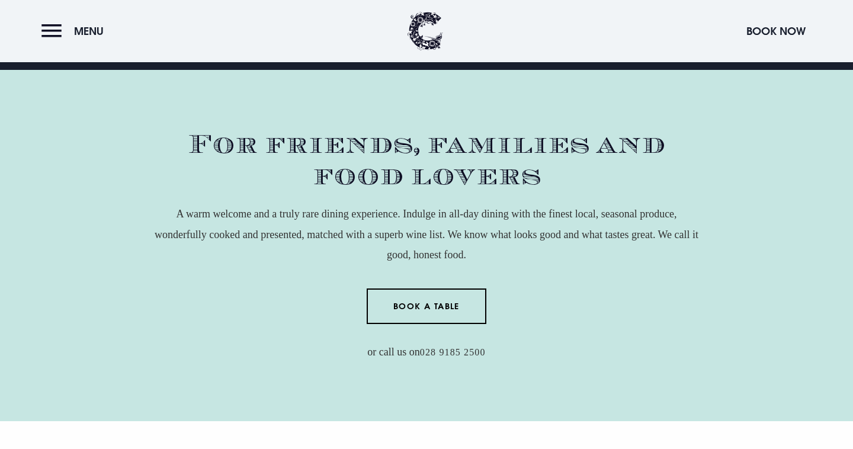  Describe the element at coordinates (427, 161) in the screenshot. I see `h2: For friends, families and food lovers` at that location.